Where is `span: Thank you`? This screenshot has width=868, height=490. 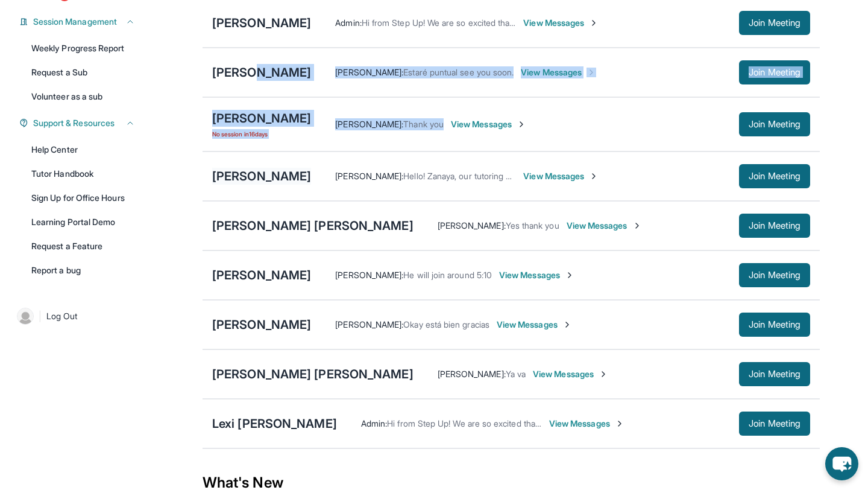 span: Thank you is located at coordinates (424, 124).